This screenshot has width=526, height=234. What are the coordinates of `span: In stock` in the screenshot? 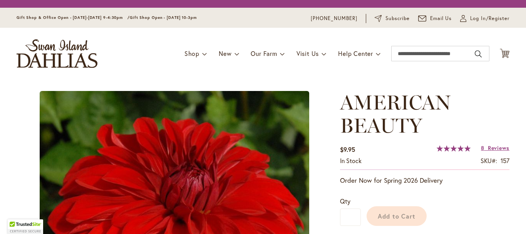 It's located at (351, 160).